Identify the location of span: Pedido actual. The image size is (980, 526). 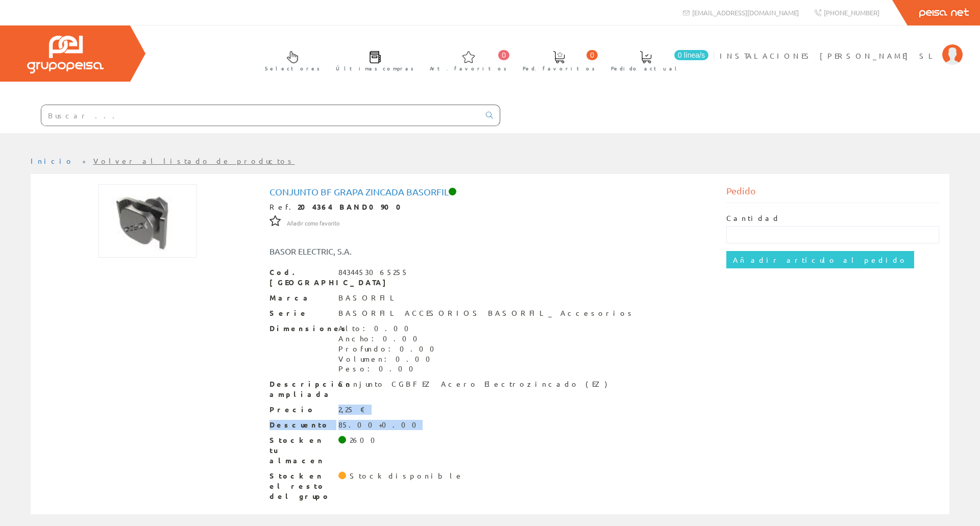
(646, 69).